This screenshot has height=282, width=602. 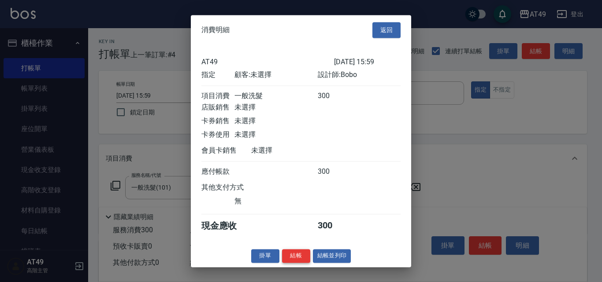 What do you see at coordinates (276, 201) in the screenshot?
I see `div: 無` at bounding box center [276, 201].